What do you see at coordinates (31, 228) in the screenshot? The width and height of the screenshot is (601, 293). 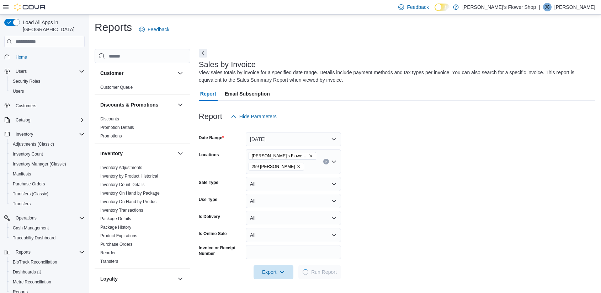 I see `span: Cash Management` at bounding box center [31, 228].